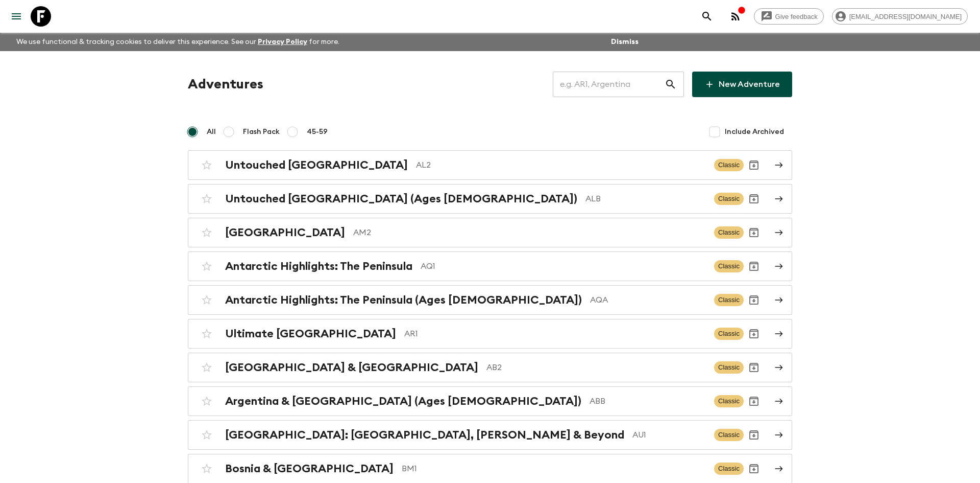 Image resolution: width=980 pixels, height=483 pixels. Describe the element at coordinates (282, 41) in the screenshot. I see `a: Privacy Policy` at that location.